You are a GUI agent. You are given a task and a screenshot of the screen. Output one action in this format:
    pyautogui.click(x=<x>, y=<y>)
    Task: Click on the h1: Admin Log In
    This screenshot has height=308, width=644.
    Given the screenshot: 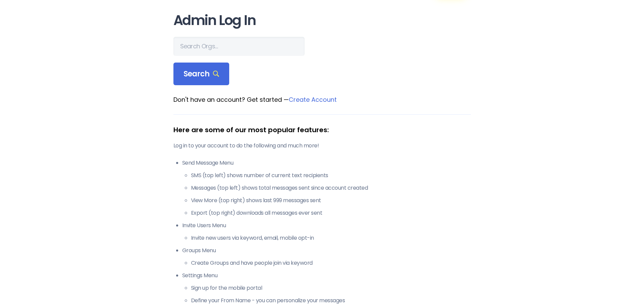 What is the action you would take?
    pyautogui.click(x=322, y=20)
    